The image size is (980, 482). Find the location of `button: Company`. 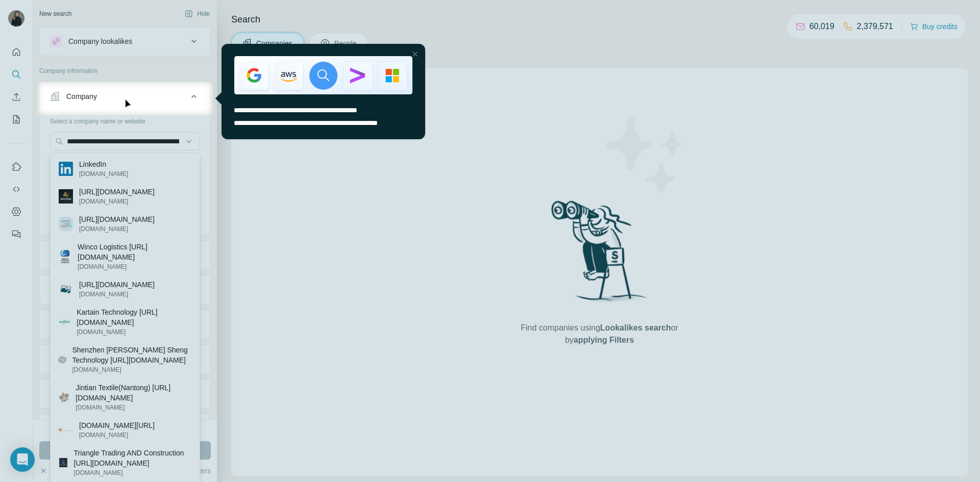

button: Company is located at coordinates (125, 98).